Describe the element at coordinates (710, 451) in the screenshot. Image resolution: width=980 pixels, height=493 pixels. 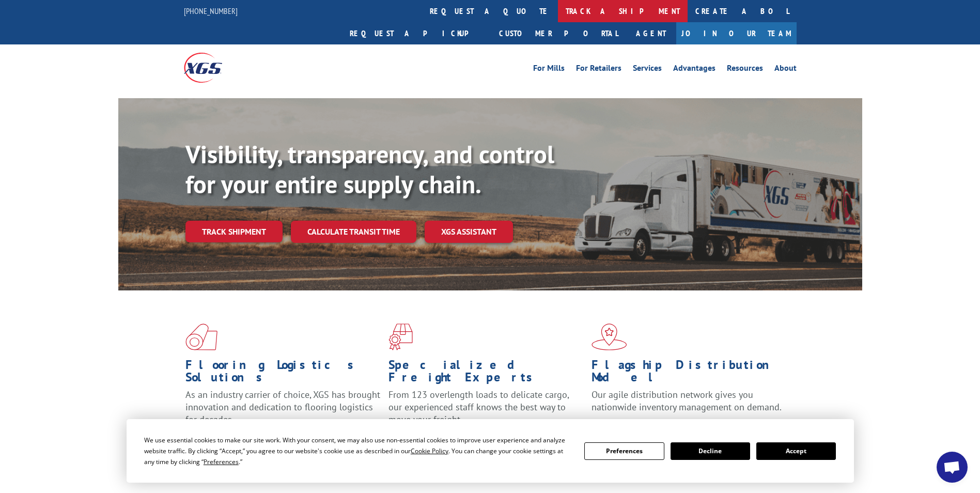
I see `button: Decline` at that location.